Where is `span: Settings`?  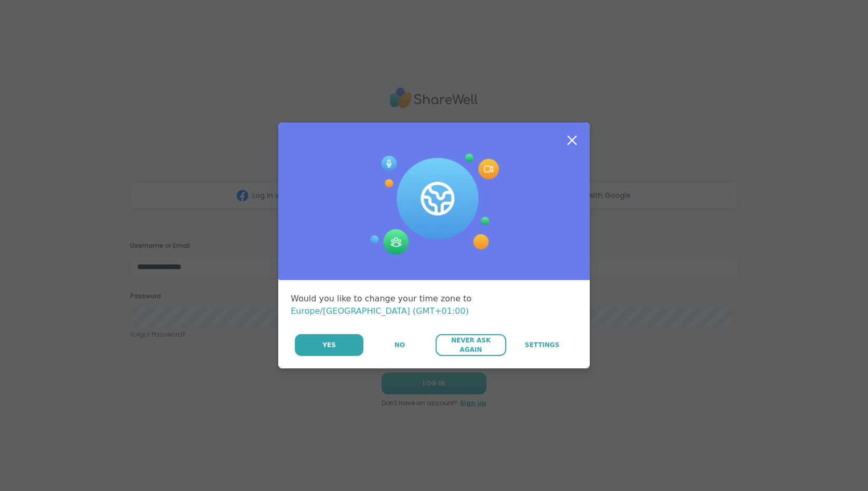 span: Settings is located at coordinates (542, 345).